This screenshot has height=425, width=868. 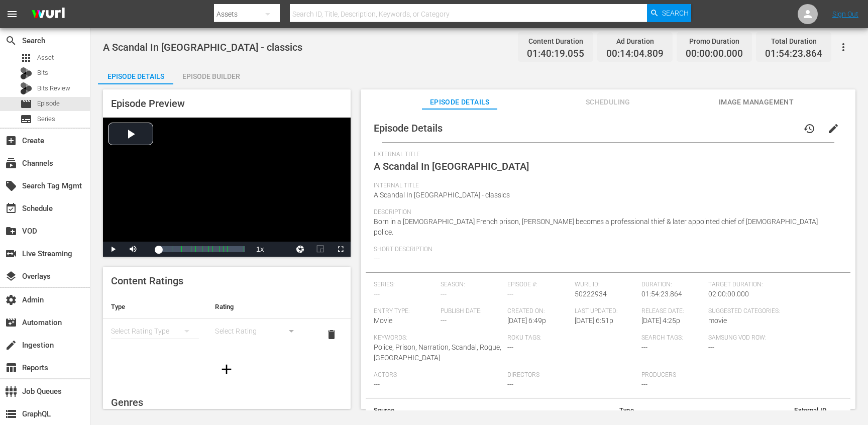 I want to click on div: Episode Builder, so click(x=211, y=77).